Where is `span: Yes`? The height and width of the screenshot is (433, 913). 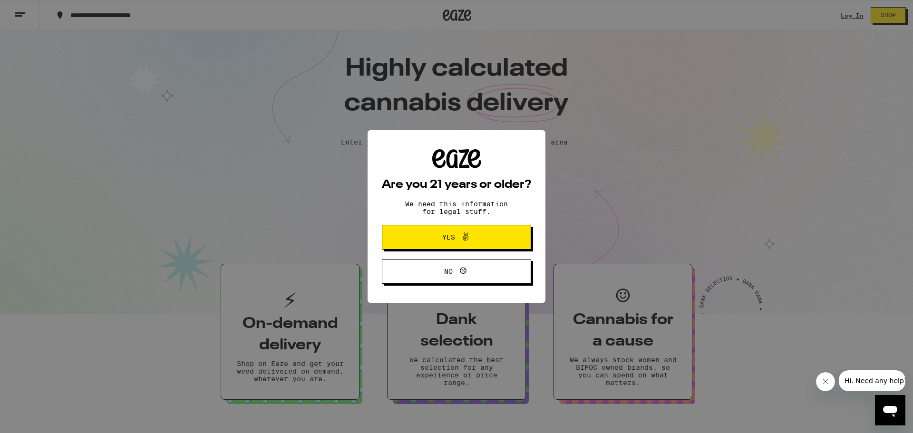
span: Yes is located at coordinates (448, 237).